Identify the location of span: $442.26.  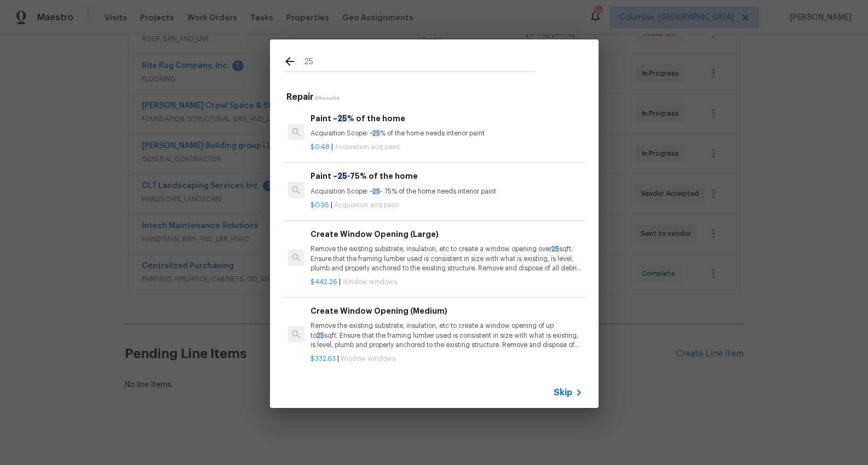
(324, 281).